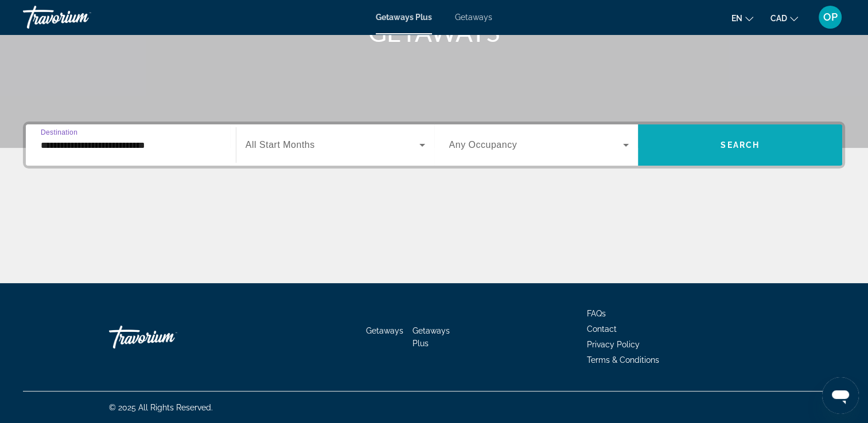 This screenshot has height=423, width=868. I want to click on div: Search widget, so click(434, 145).